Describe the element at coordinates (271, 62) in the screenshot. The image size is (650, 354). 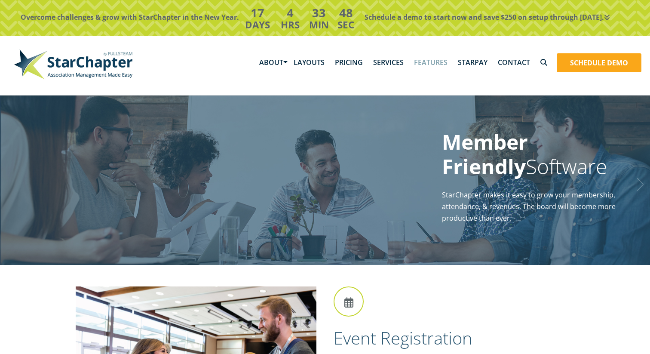
I see `a: About` at that location.